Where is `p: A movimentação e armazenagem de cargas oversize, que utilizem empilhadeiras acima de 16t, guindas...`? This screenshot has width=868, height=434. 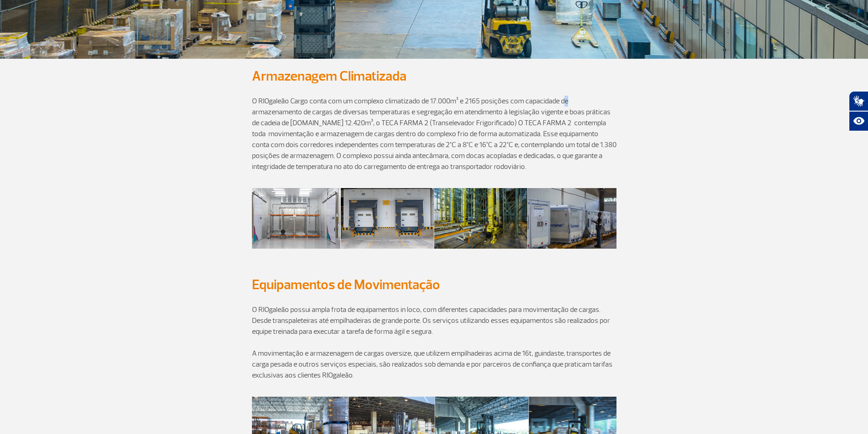
p: A movimentação e armazenagem de cargas oversize, que utilizem empilhadeiras acima de 16t, guindas... is located at coordinates (434, 365).